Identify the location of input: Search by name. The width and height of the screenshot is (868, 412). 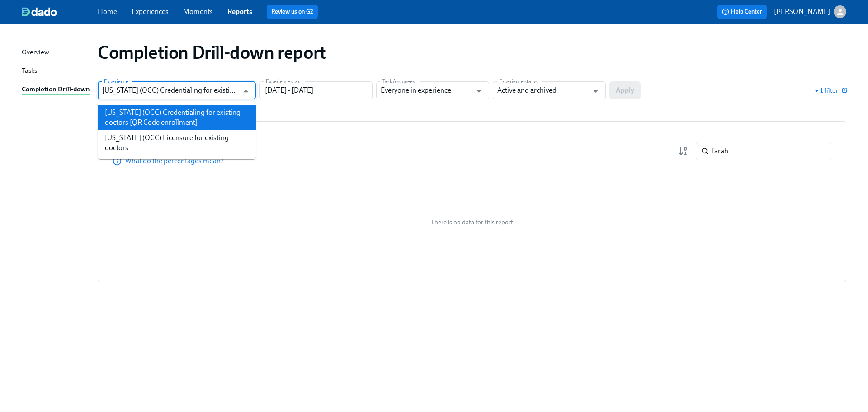
(772, 151).